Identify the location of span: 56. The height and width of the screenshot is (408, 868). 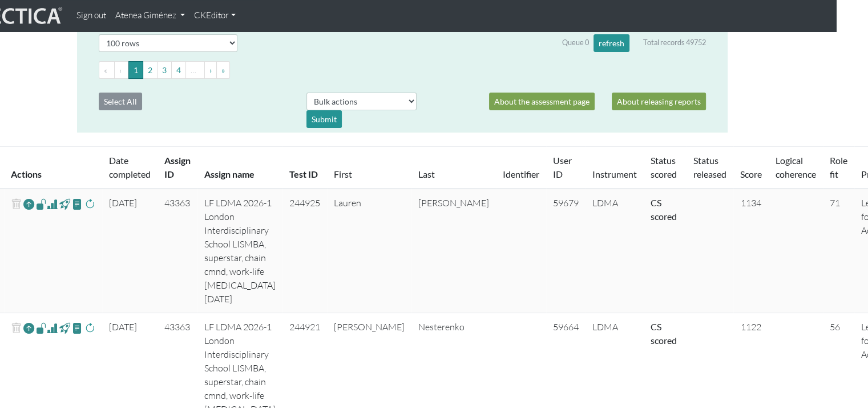
(835, 327).